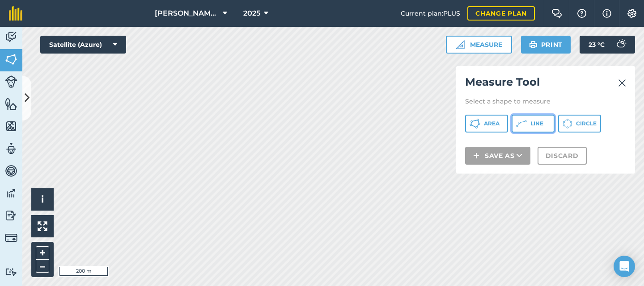 Image resolution: width=644 pixels, height=286 pixels. What do you see at coordinates (537, 124) in the screenshot?
I see `span: Line` at bounding box center [537, 124].